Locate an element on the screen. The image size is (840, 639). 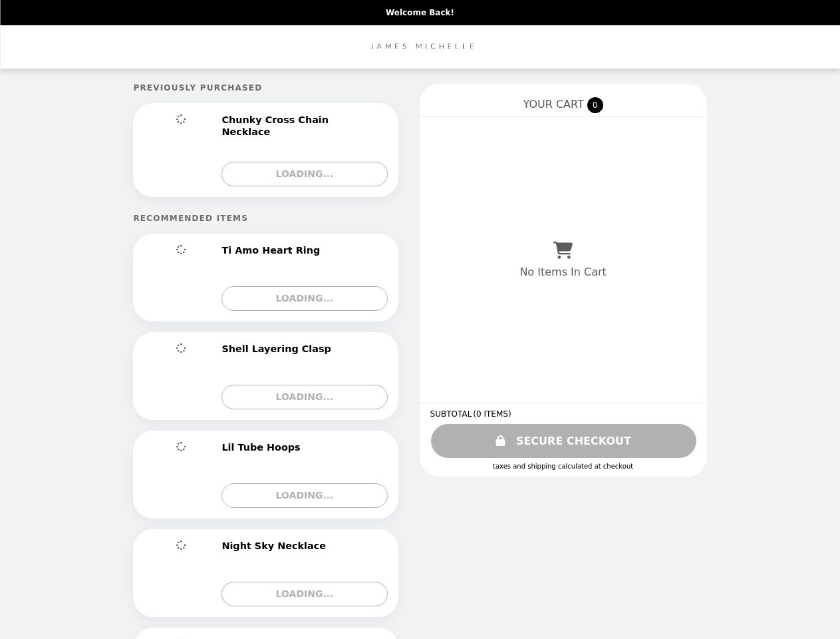
h2: Lil Tube Hoops is located at coordinates (263, 447).